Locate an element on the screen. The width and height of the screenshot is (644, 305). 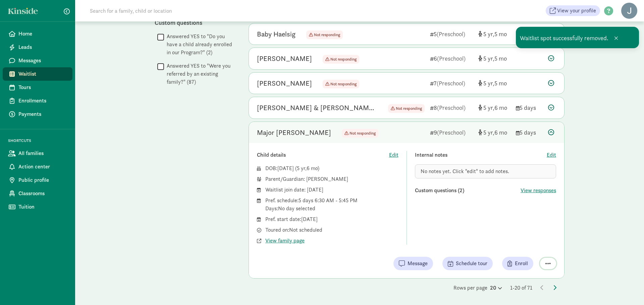
button: Message is located at coordinates (413, 264).